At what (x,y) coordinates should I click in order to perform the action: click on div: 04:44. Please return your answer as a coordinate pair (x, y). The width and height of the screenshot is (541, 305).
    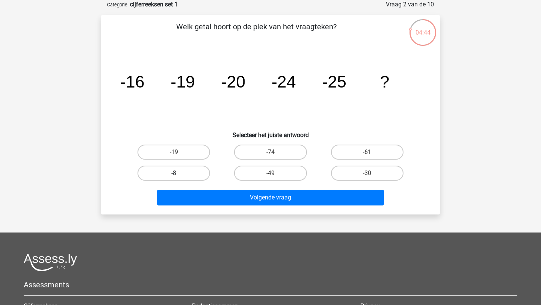
    Looking at the image, I should click on (422, 28).